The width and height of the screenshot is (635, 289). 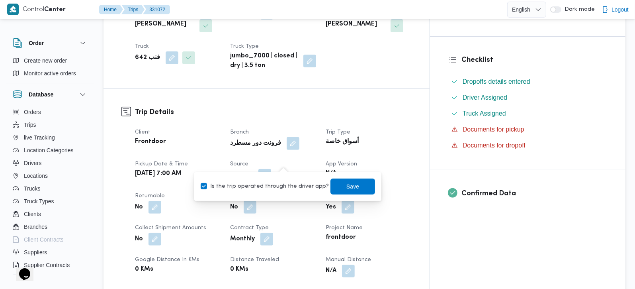 What do you see at coordinates (528, 129) in the screenshot?
I see `button: Documents for pickup` at bounding box center [528, 129].